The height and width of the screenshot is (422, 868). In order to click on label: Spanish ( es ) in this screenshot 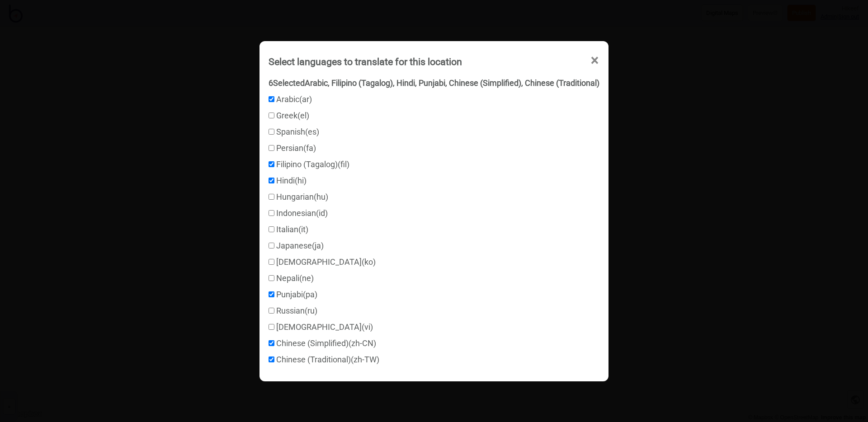, I will do `click(294, 131)`.